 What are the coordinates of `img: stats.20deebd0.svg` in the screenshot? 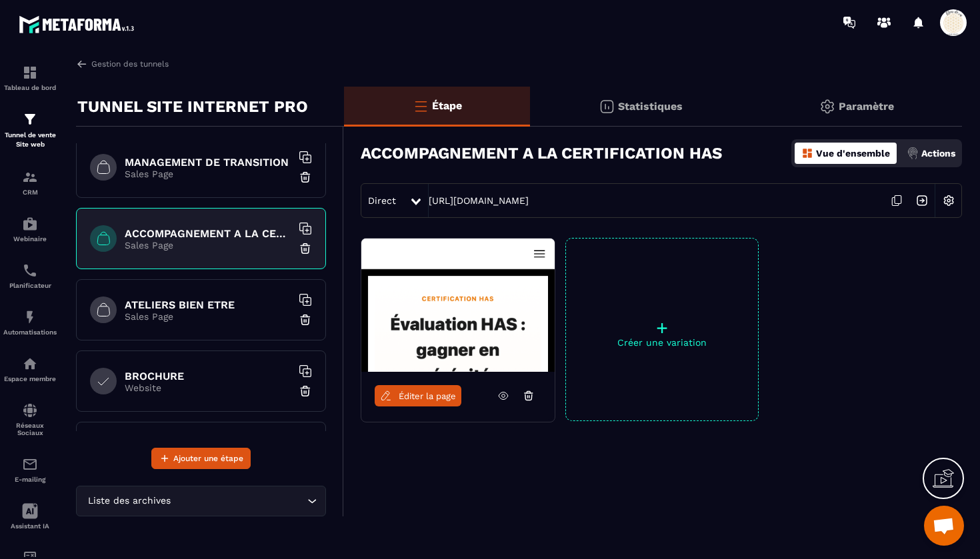 It's located at (606, 107).